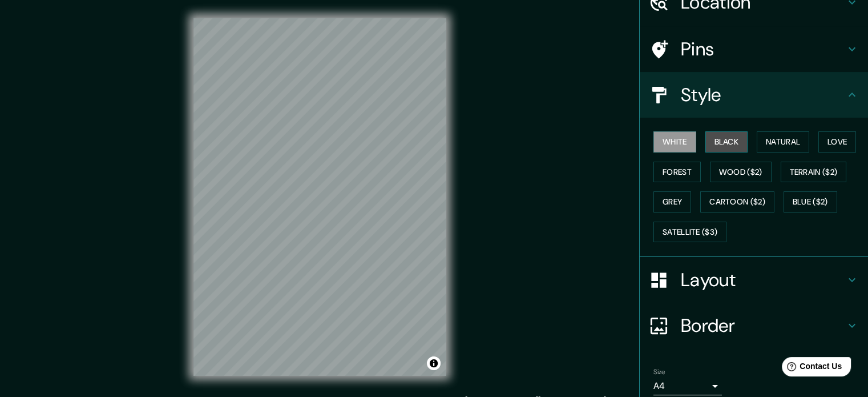 This screenshot has height=397, width=868. What do you see at coordinates (811, 202) in the screenshot?
I see `button: Blue ($2)` at bounding box center [811, 202].